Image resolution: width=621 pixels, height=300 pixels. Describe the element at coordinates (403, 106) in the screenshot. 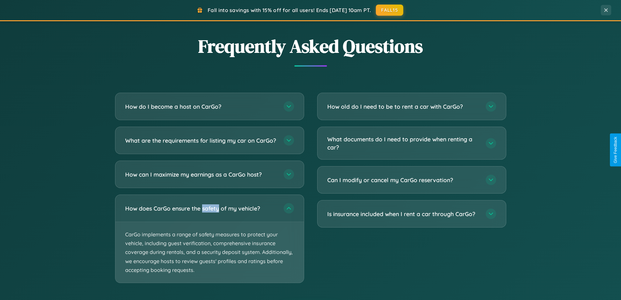

I see `h3: How old do I need to be to rent a car with CarGo?` at that location.